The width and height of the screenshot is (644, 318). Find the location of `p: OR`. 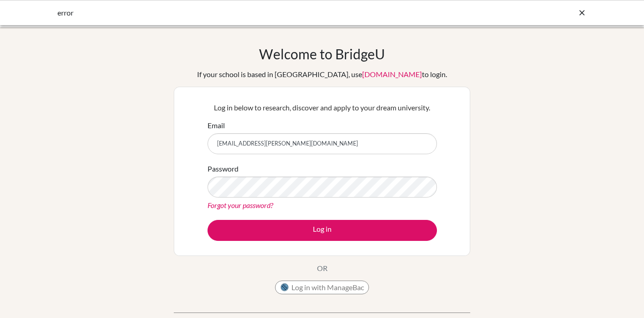

p: OR is located at coordinates (322, 268).